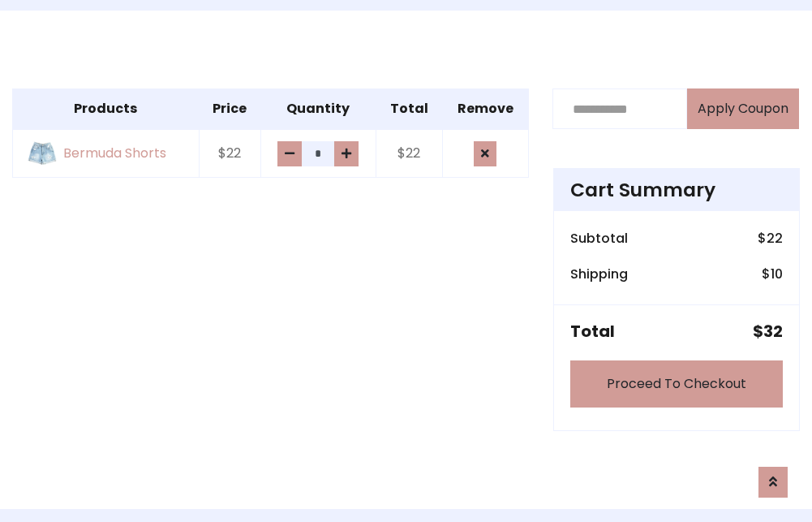 The image size is (812, 522). I want to click on button: Apply Coupon, so click(742, 108).